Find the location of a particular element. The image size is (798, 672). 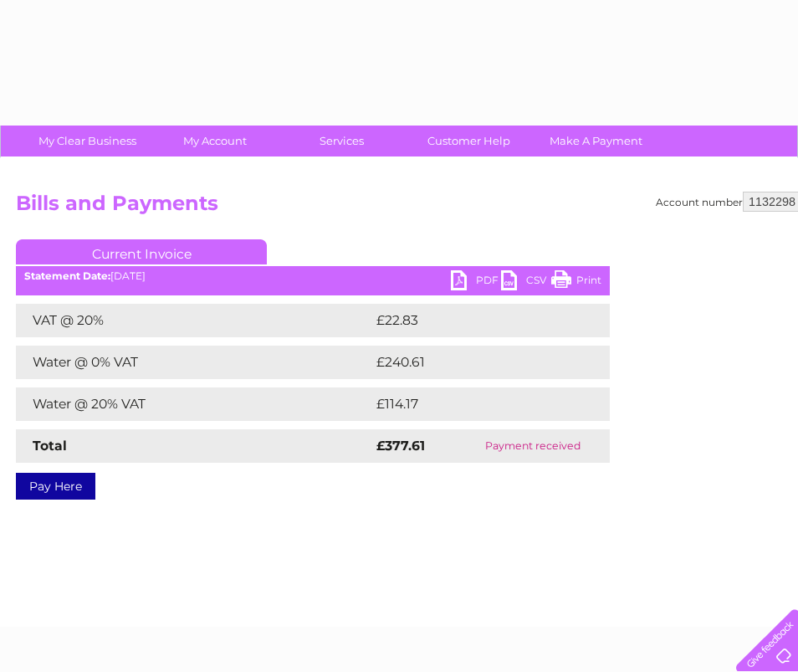

a: Current Invoice is located at coordinates (141, 251).